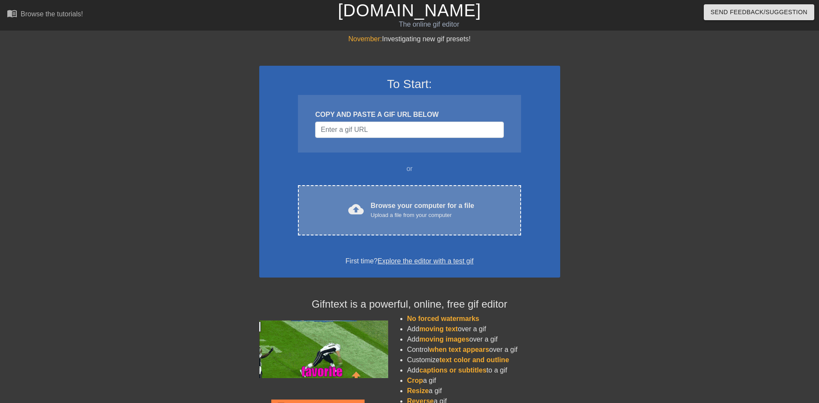 Image resolution: width=819 pixels, height=403 pixels. What do you see at coordinates (484, 350) in the screenshot?
I see `li: Control over a gif` at bounding box center [484, 350].